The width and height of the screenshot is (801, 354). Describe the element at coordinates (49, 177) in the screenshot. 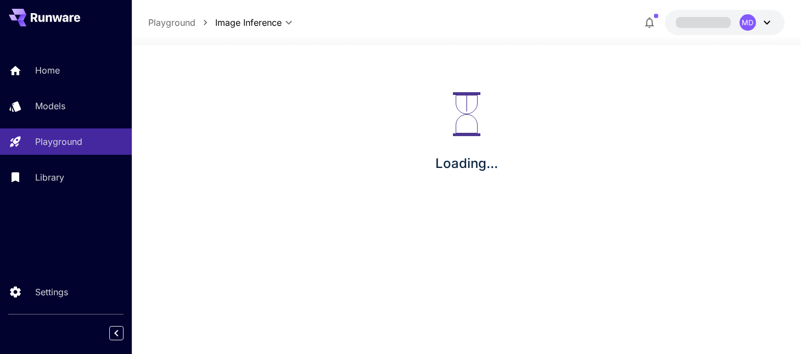

I see `p: Library` at that location.